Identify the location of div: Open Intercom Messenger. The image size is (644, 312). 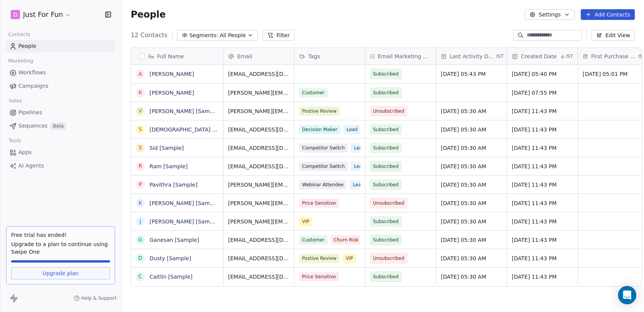
(627, 295).